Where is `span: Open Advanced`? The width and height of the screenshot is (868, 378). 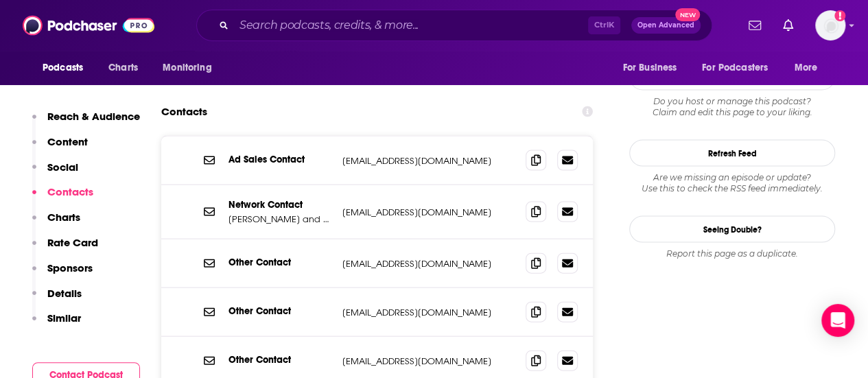 span: Open Advanced is located at coordinates (666, 26).